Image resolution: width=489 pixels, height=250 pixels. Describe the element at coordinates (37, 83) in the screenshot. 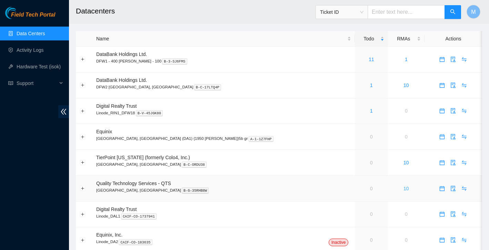

I see `span: Support` at that location.